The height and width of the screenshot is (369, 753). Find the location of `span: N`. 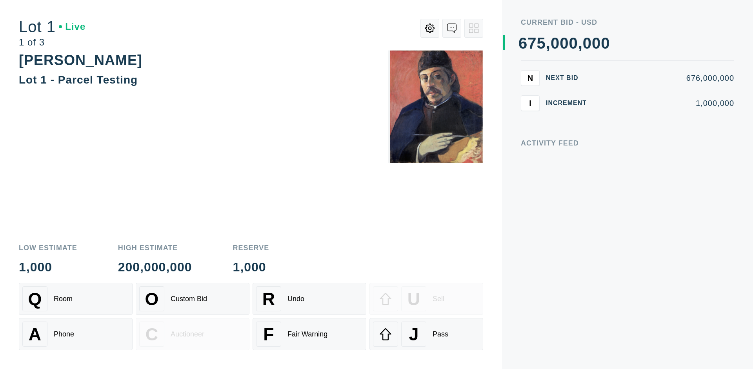

span: N is located at coordinates (530, 78).